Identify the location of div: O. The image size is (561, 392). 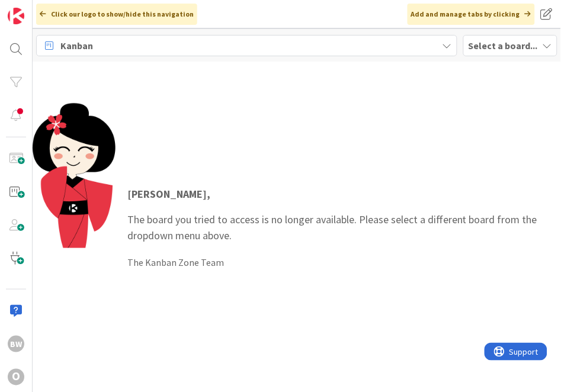
(16, 378).